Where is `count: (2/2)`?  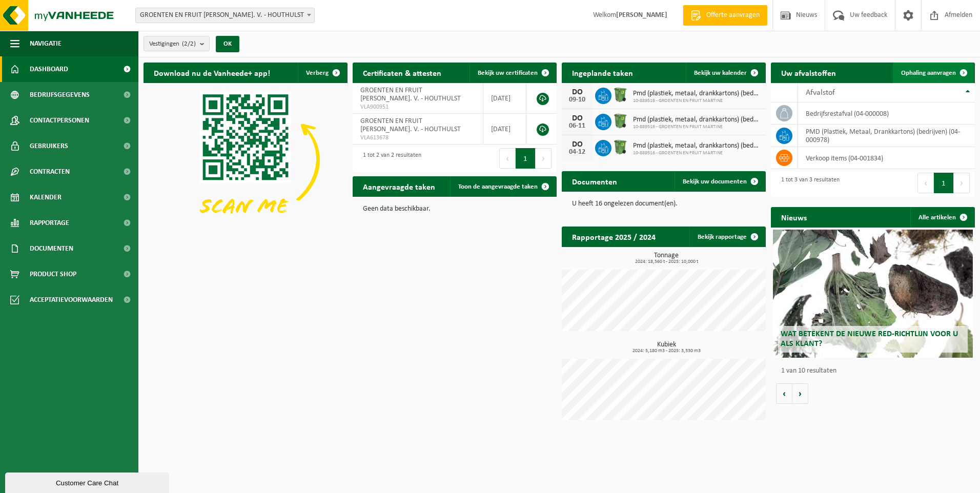 count: (2/2) is located at coordinates (189, 44).